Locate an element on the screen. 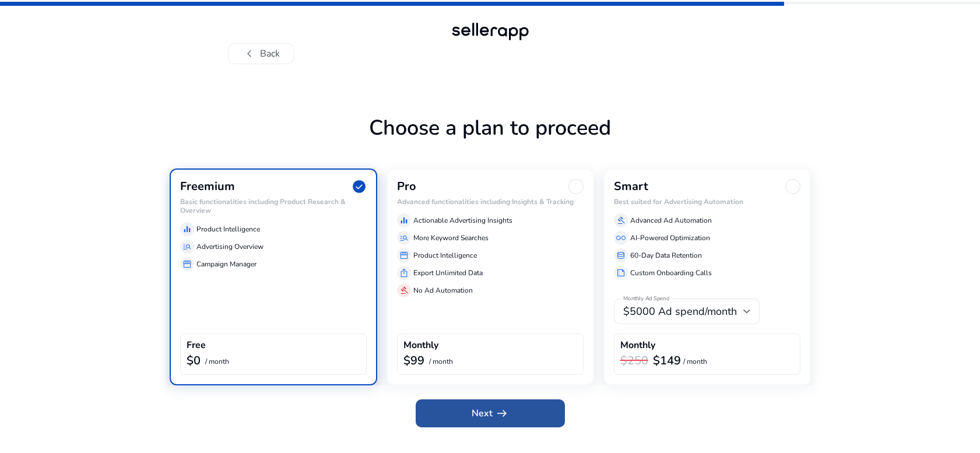 The width and height of the screenshot is (980, 453). span: all_inclusive is located at coordinates (621, 237).